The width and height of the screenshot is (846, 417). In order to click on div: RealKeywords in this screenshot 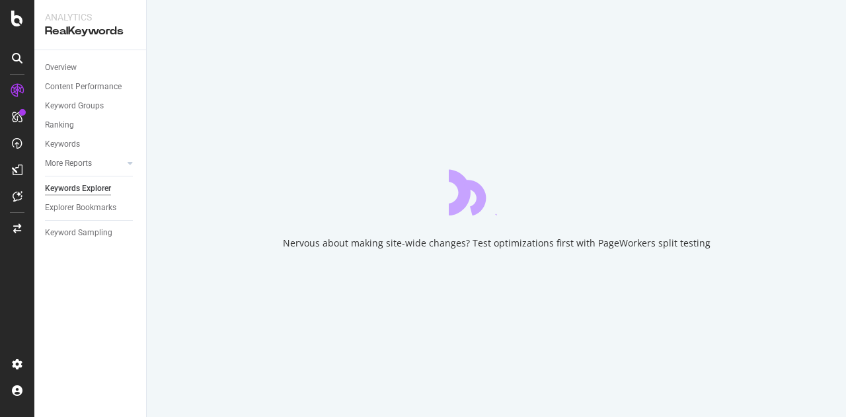, I will do `click(90, 31)`.